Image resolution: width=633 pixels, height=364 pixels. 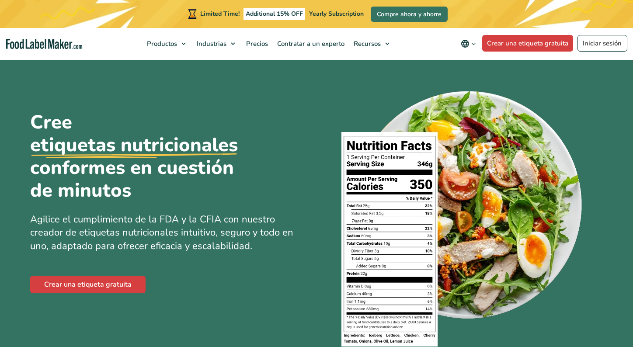 What do you see at coordinates (468, 44) in the screenshot?
I see `button: Change language` at bounding box center [468, 44].